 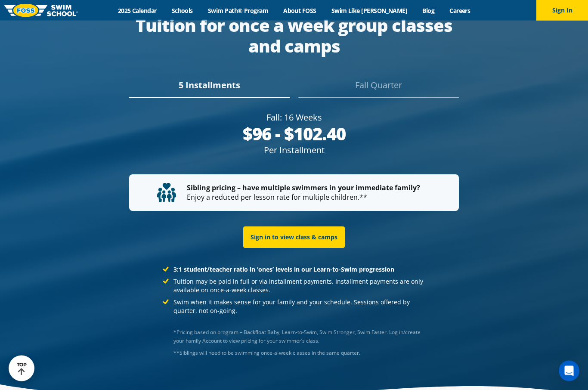 What do you see at coordinates (294, 36) in the screenshot?
I see `div: Tuition for once a week group classes and camps` at bounding box center [294, 36].